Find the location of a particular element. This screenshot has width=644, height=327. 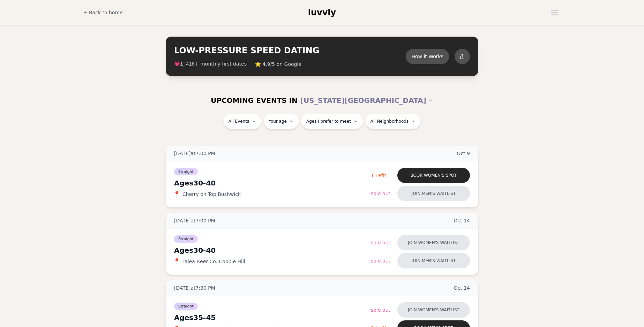

span: luvvly is located at coordinates (322, 13).